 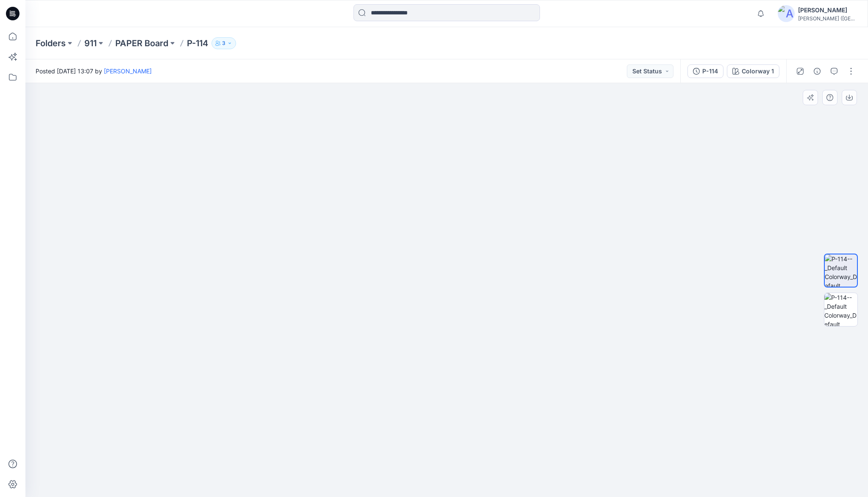 I want to click on button: 3, so click(x=224, y=43).